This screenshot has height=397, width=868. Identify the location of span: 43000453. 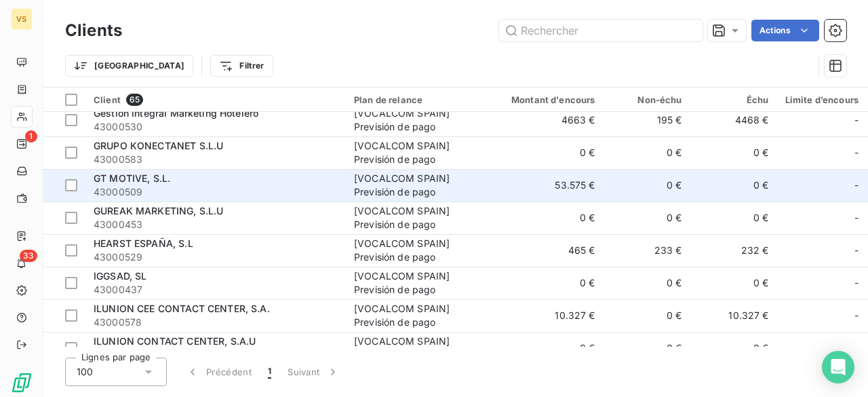
(216, 225).